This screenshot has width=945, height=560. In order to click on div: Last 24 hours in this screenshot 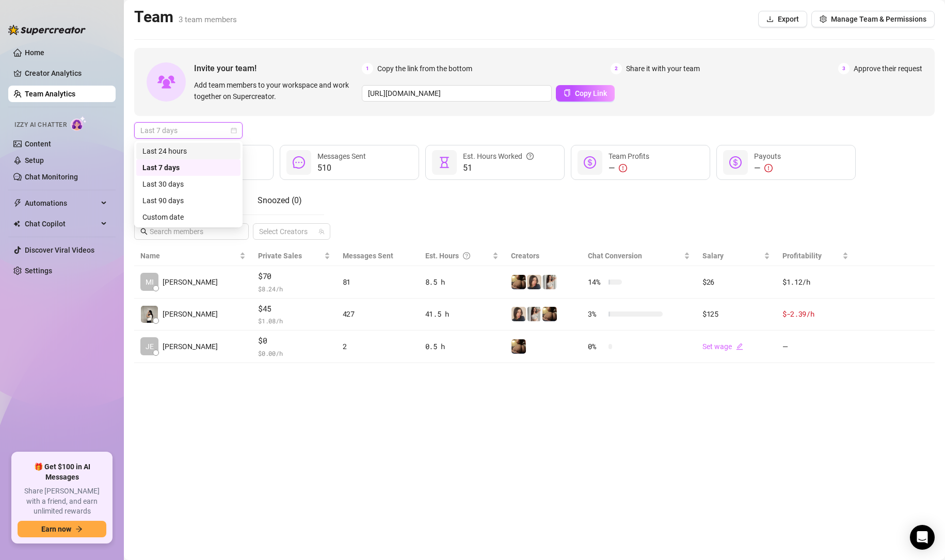, I will do `click(189, 151)`.